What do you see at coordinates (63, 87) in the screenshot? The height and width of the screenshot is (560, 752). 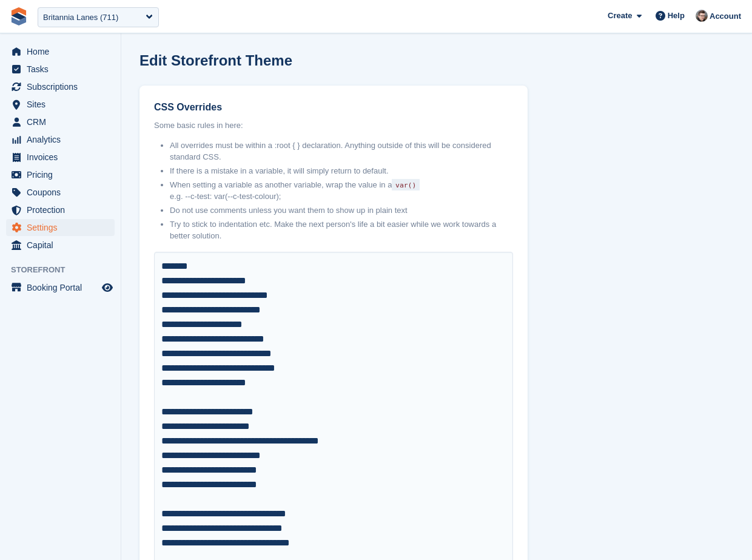 I see `span: Subscriptions` at bounding box center [63, 87].